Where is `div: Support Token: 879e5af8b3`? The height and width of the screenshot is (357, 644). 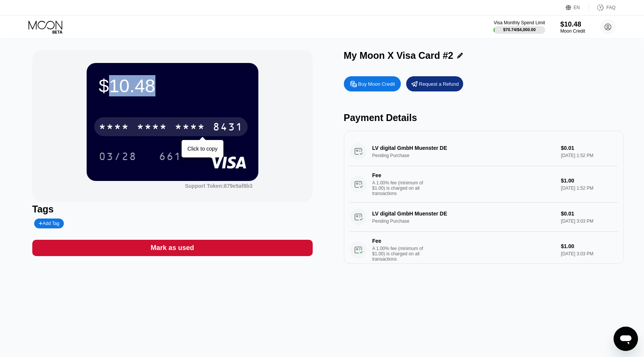
div: Support Token: 879e5af8b3 is located at coordinates (219, 186).